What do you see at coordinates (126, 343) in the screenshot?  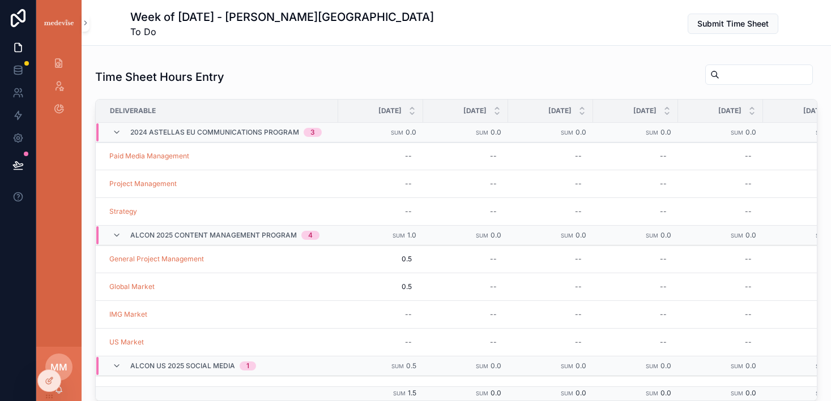 I see `span: US Market` at bounding box center [126, 343].